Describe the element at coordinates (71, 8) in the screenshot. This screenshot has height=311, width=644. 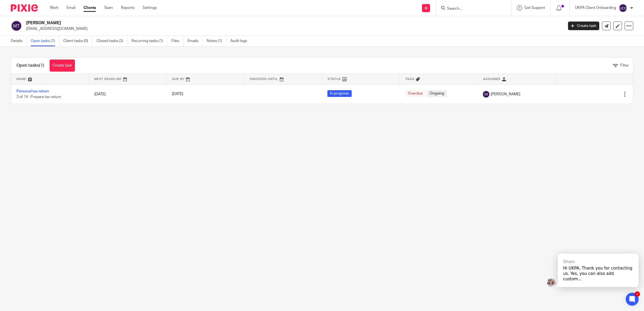
I see `a: Email` at that location.